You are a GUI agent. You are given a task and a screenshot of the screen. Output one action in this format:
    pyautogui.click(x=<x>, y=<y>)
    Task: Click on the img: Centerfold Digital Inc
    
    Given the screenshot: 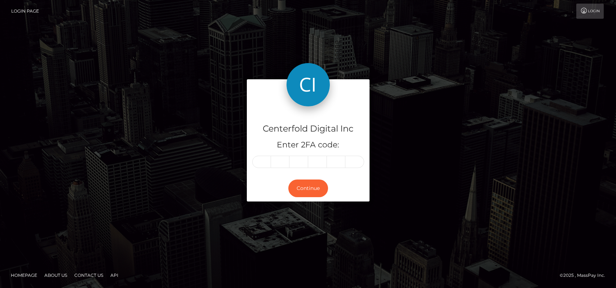 What is the action you would take?
    pyautogui.click(x=308, y=85)
    